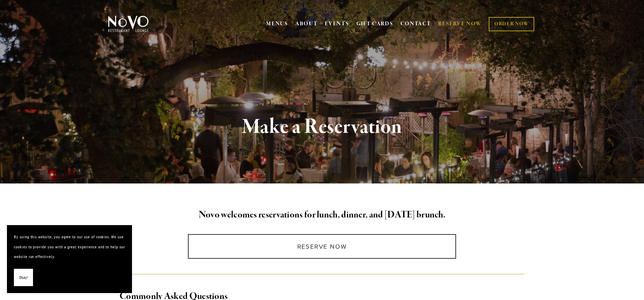  I want to click on strong: Make a Reservation, so click(322, 127).